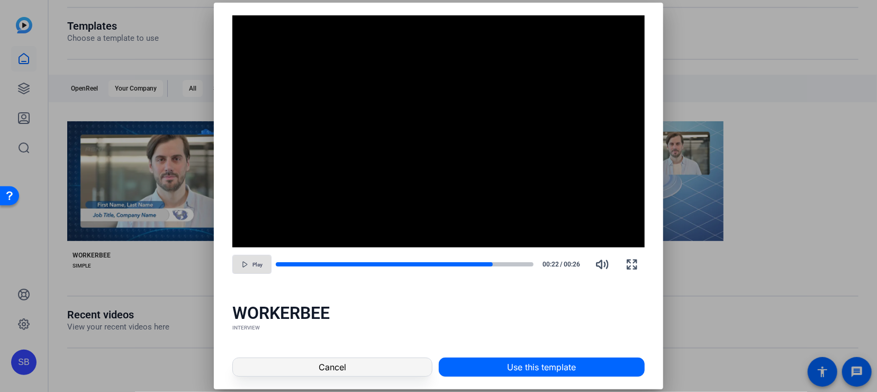 This screenshot has height=392, width=877. I want to click on div: Video Player, so click(438, 131).